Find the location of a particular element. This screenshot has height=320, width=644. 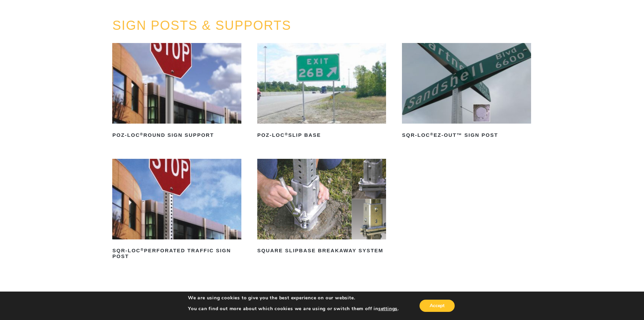

a: SQR-LOC®EZ-Out™ Sign Post is located at coordinates (466, 92).